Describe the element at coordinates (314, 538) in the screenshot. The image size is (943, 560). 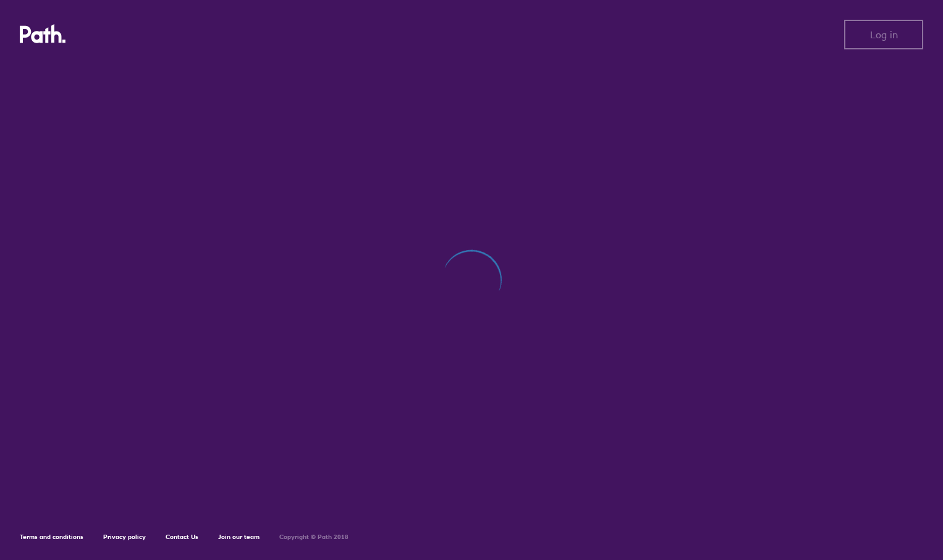
I see `h6: Copyright © Path 2018` at that location.